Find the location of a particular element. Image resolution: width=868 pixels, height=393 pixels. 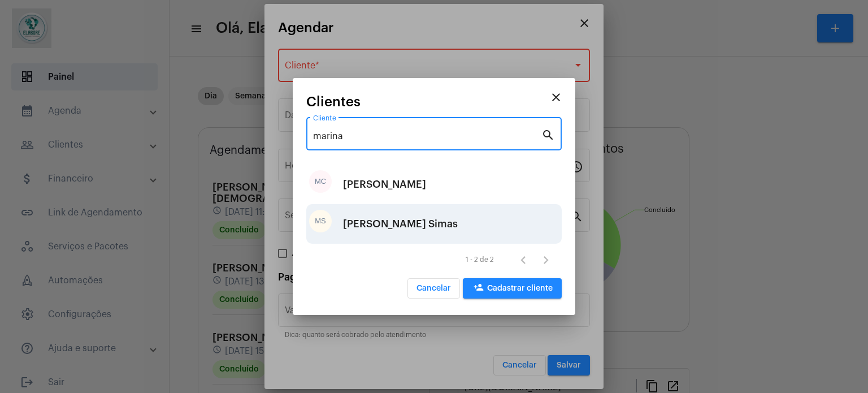

span: Cadastrar cliente is located at coordinates (512, 288).